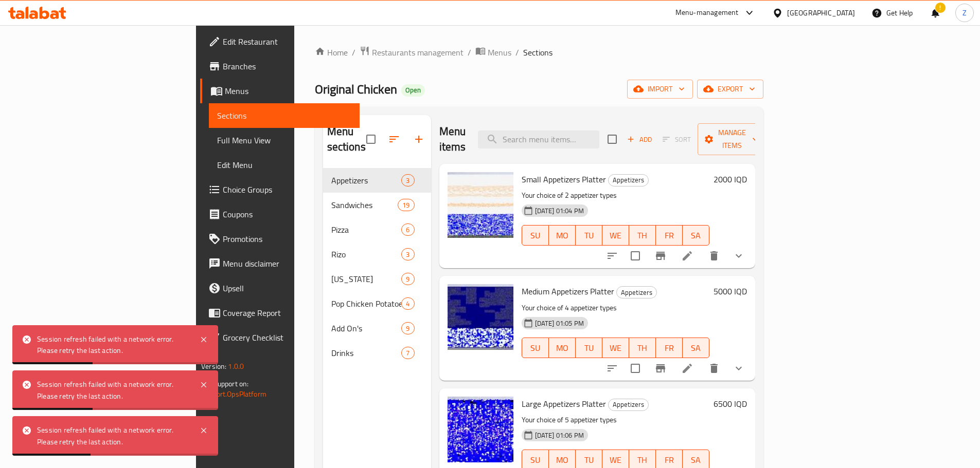  Describe the element at coordinates (640, 140) in the screenshot. I see `span: Add item` at that location.